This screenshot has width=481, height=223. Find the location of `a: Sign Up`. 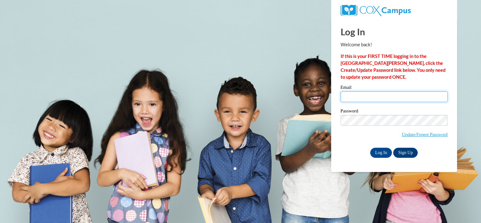

a: Sign Up is located at coordinates (405, 153).